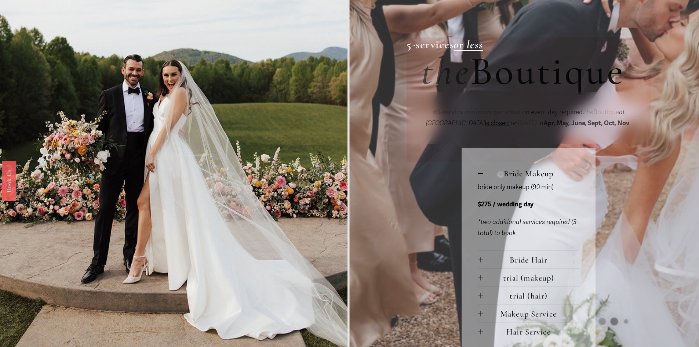  What do you see at coordinates (529, 313) in the screenshot?
I see `button: Makeup Service` at bounding box center [529, 313].